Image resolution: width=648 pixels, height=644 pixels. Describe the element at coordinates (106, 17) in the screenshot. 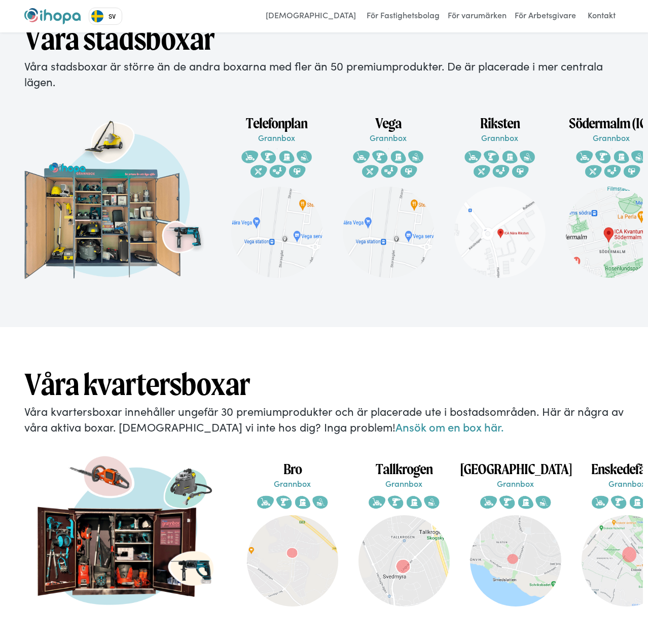

I see `div: Language` at that location.